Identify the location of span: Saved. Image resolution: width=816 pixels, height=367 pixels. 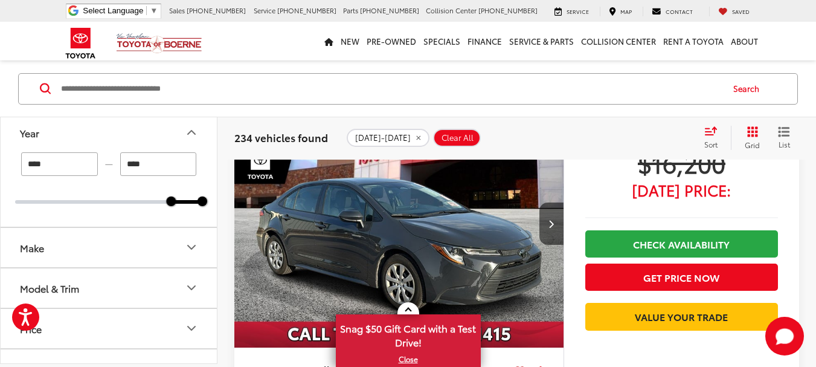
(740, 11).